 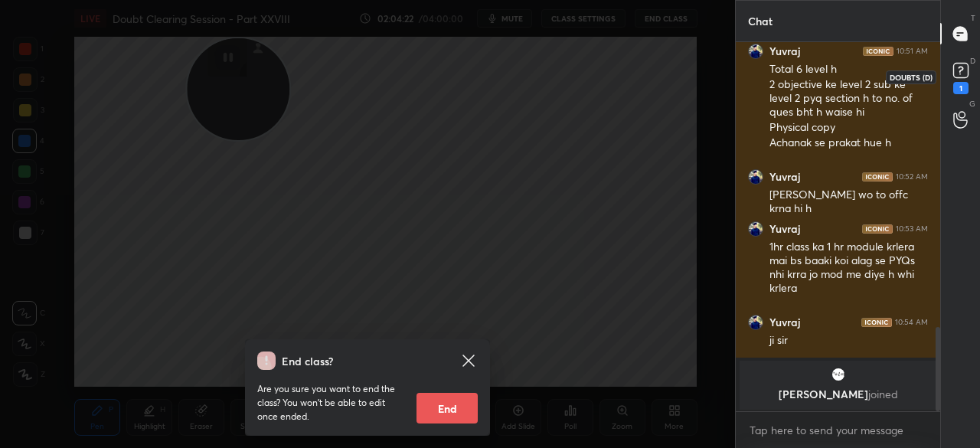 What do you see at coordinates (962, 88) in the screenshot?
I see `div: 1` at bounding box center [962, 88].